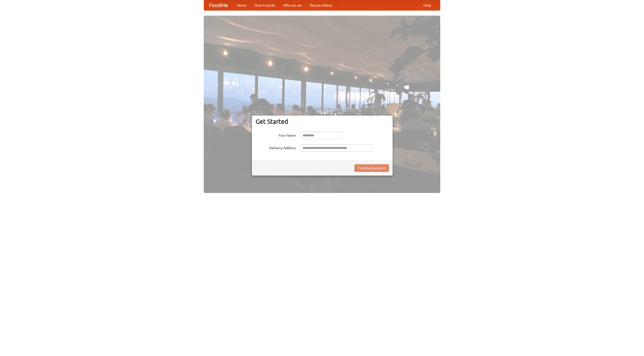 The height and width of the screenshot is (356, 644). What do you see at coordinates (276, 147) in the screenshot?
I see `label: Delivery Address` at bounding box center [276, 147].